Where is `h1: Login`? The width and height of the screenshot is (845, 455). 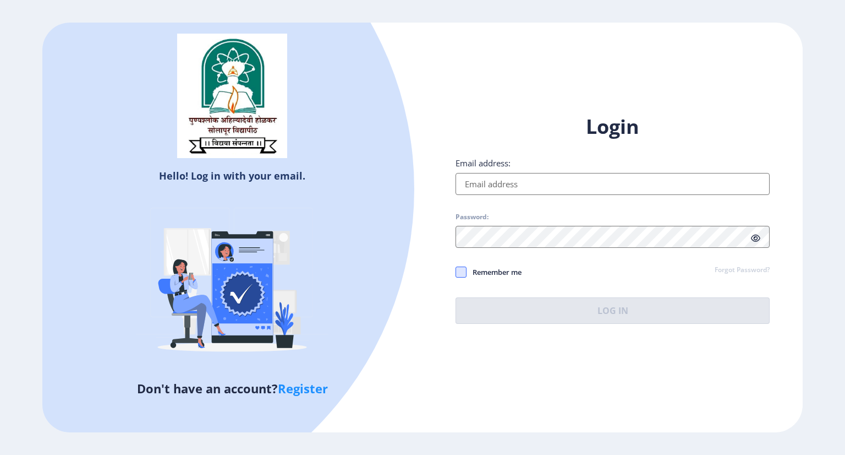
h1: Login is located at coordinates (613, 127).